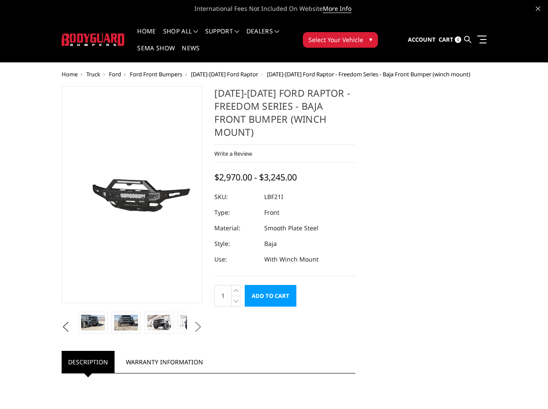 The height and width of the screenshot is (409, 548). What do you see at coordinates (156, 53) in the screenshot?
I see `a: SEMA Show` at bounding box center [156, 53].